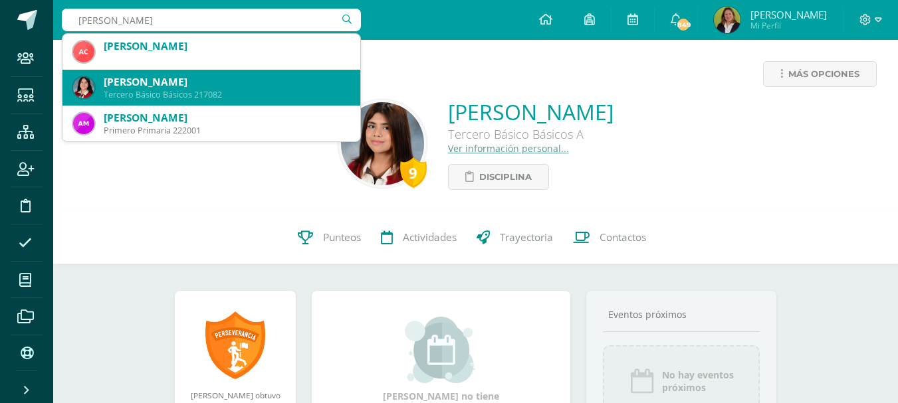 Image resolution: width=898 pixels, height=403 pixels. I want to click on a: Trayectoria, so click(514, 238).